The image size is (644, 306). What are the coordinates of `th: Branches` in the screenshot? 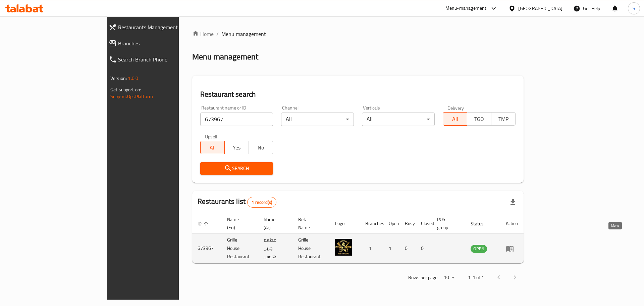 It's located at (372, 223).